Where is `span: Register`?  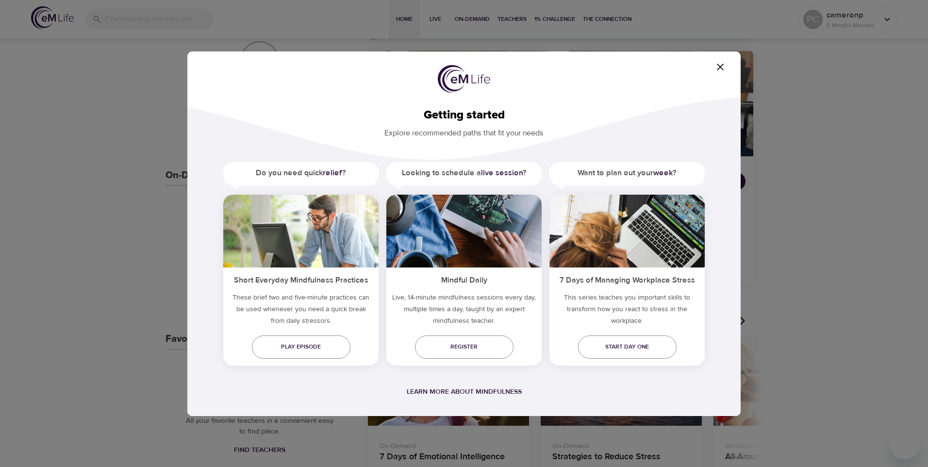 span: Register is located at coordinates (464, 346).